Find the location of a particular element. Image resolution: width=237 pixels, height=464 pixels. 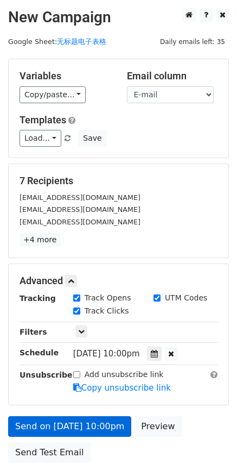

strong: Tracking is located at coordinates (37, 298).